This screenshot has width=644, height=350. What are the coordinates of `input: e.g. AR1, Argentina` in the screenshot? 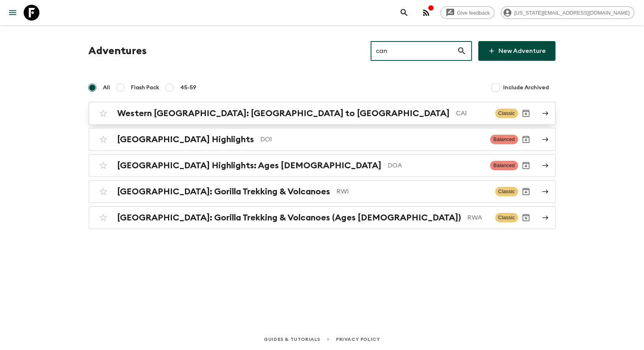 It's located at (414, 51).